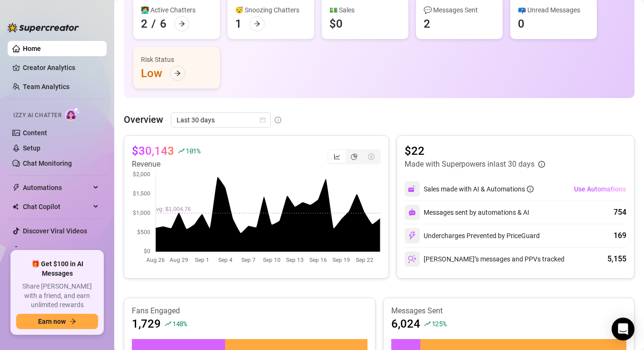  Describe the element at coordinates (47, 164) in the screenshot. I see `a: Chat Monitoring` at that location.